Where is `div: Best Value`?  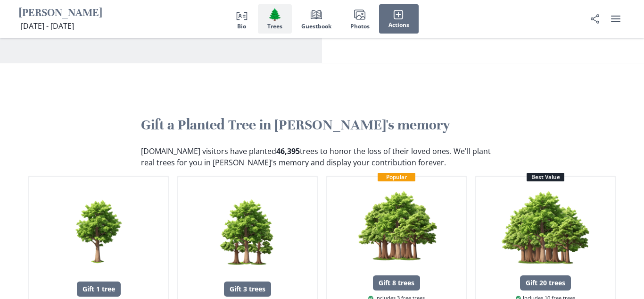 div: Best Value is located at coordinates (545, 177).